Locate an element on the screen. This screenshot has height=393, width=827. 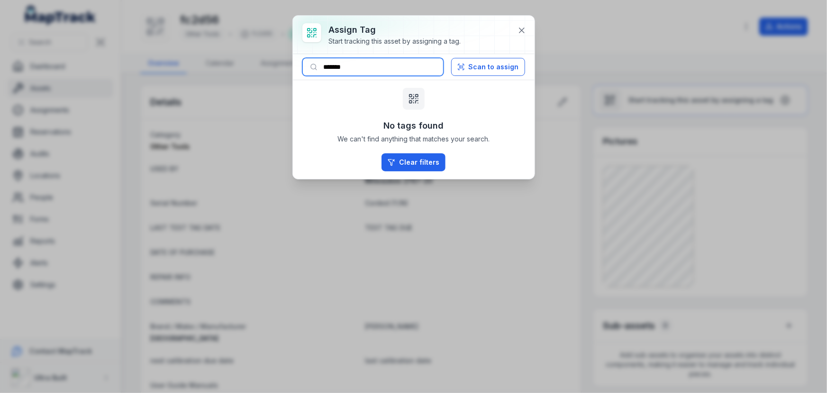
h3: No tags found is located at coordinates (414, 126).